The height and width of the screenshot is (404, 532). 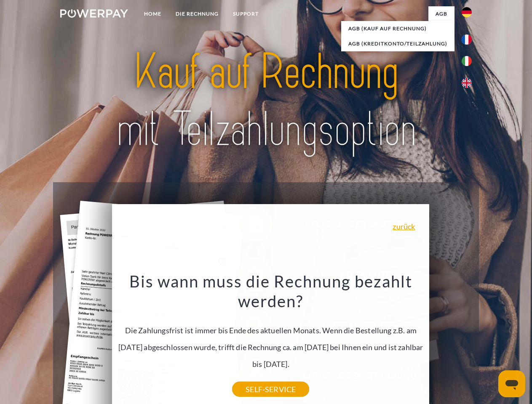 I want to click on a: AGB (Kreditkonto/Teilzahlung), so click(x=397, y=44).